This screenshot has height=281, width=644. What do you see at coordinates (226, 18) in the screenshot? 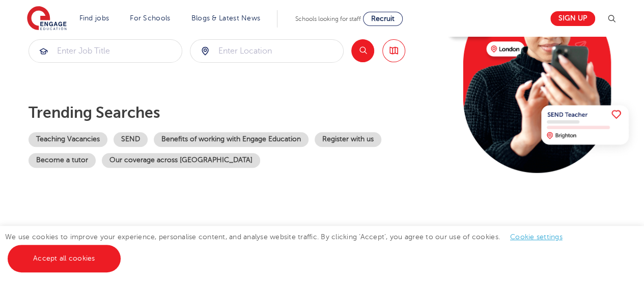
I see `a: Blogs & Latest News` at bounding box center [226, 18].